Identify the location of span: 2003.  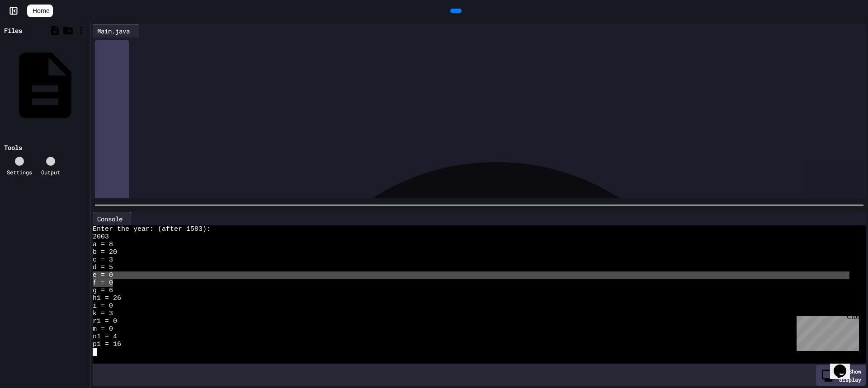
(101, 237).